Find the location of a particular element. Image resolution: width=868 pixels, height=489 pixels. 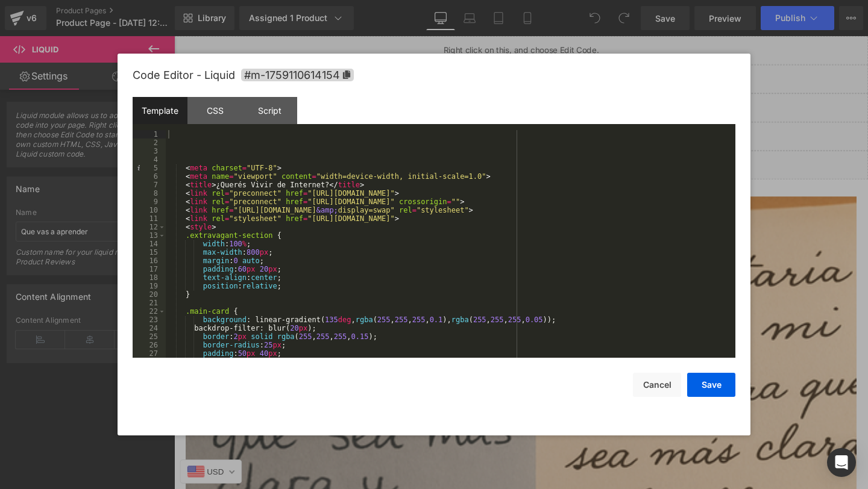

div: 18 is located at coordinates (149, 278).